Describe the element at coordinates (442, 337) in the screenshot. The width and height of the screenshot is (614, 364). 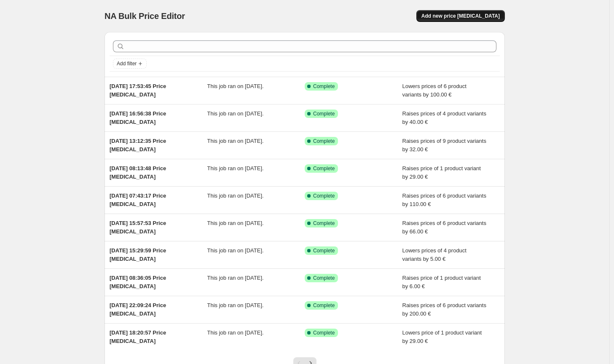
I see `span: Lowers price of 1 product variant by 29.00 €` at that location.